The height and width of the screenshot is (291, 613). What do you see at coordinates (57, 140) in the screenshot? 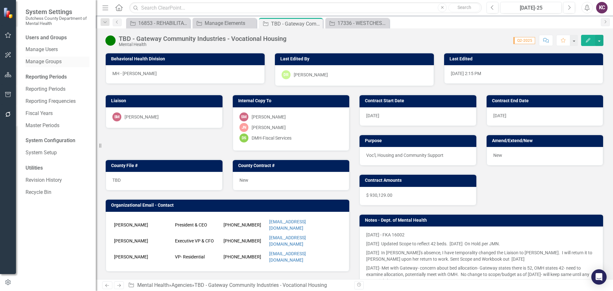
I see `div: System Configuration` at bounding box center [57, 140].